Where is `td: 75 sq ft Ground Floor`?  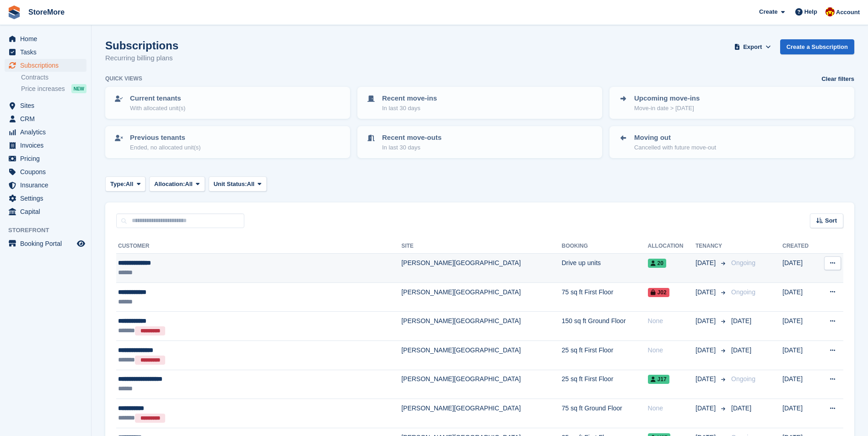 td: 75 sq ft Ground Floor is located at coordinates (605, 414).